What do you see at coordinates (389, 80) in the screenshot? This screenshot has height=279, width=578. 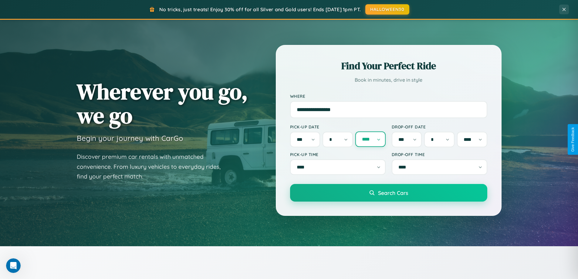 I see `p: Book in minutes, drive in style` at bounding box center [389, 80].